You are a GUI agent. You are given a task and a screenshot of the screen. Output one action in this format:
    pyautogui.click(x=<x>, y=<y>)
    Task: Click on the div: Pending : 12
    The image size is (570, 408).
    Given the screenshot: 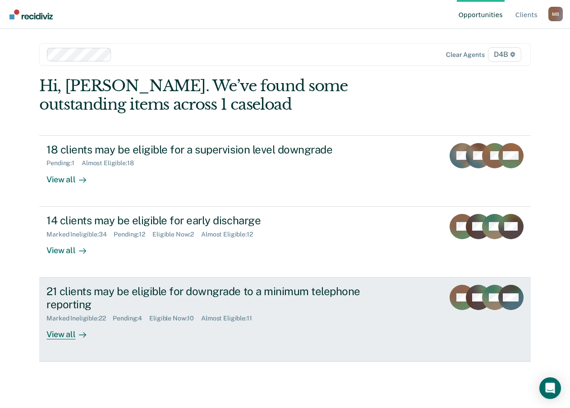 What is the action you would take?
    pyautogui.click(x=133, y=234)
    